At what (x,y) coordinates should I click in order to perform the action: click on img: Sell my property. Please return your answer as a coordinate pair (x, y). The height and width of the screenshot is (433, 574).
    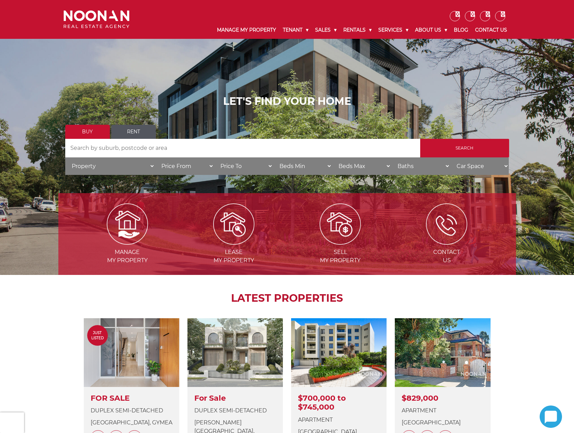
    Looking at the image, I should click on (340, 224).